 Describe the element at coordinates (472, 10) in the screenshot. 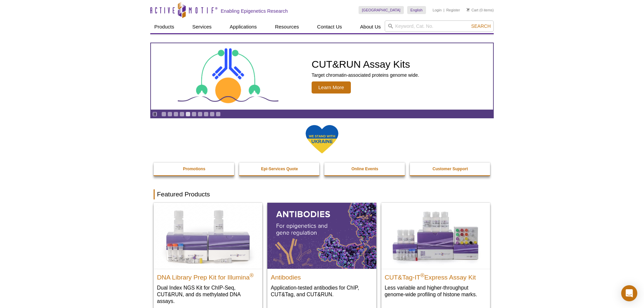

I see `a: Cart` at that location.